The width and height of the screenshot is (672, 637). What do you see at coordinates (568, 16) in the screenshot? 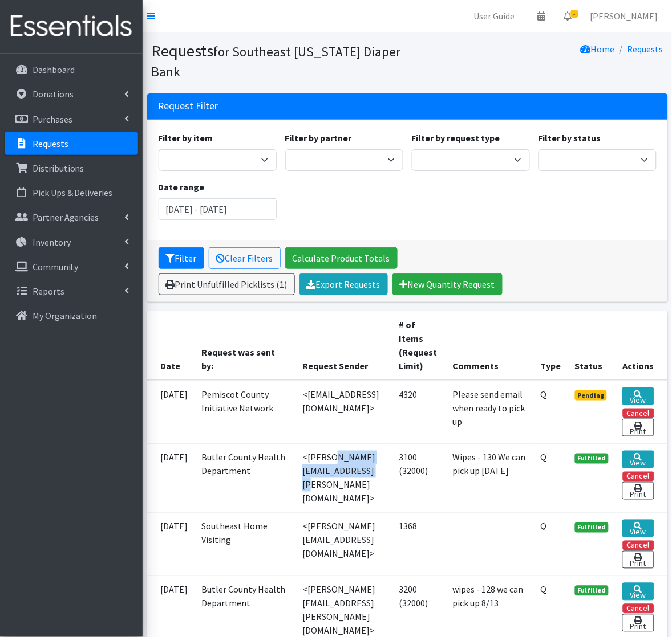
I see `a: 1` at bounding box center [568, 16].